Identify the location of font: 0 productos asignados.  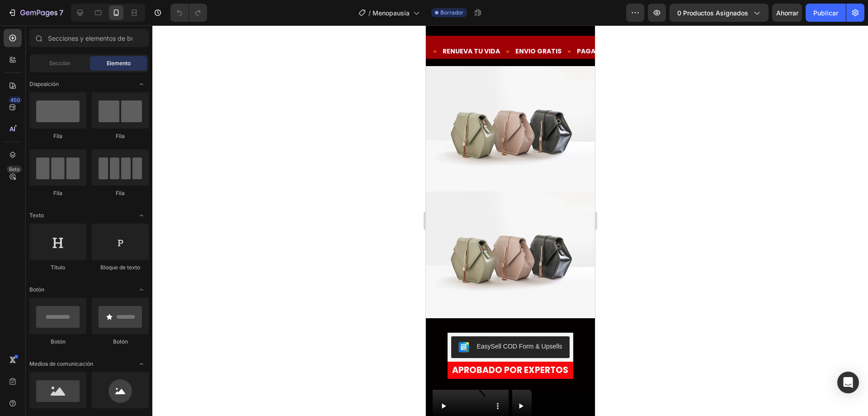
(712, 12).